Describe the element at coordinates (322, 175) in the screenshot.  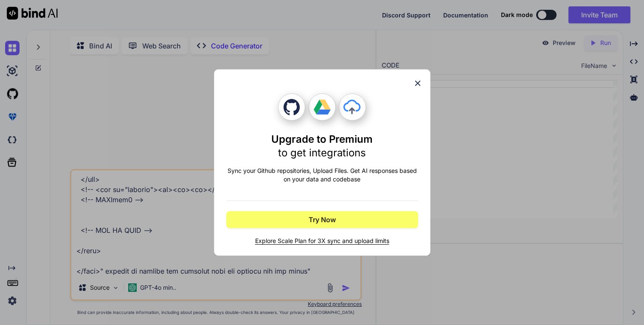
I see `p: Sync your Github repositories, Upload Files. Get AI responses based on your data and codebase` at that location.